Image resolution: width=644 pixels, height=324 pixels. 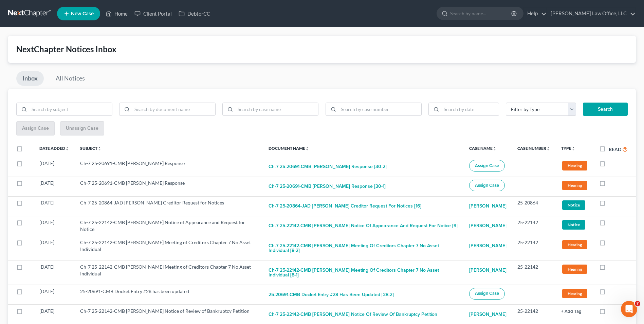 What do you see at coordinates (55, 148) in the screenshot?
I see `a: Date Addedunfold_more` at bounding box center [55, 148].